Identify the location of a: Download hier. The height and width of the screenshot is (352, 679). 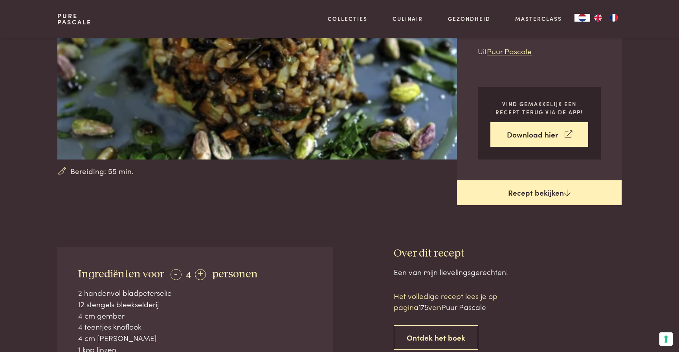
(539, 134).